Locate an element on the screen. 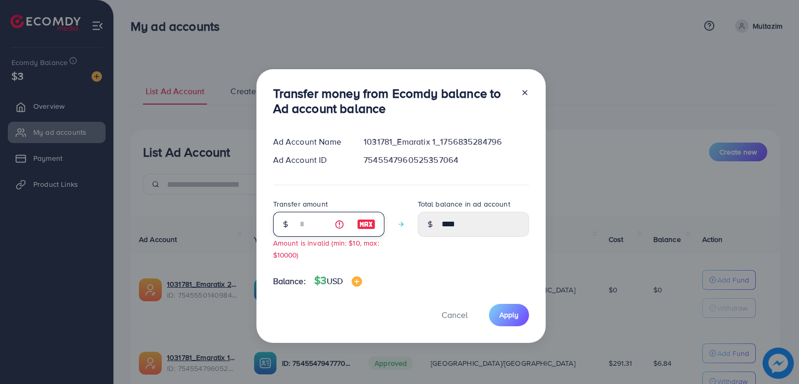  span: USD is located at coordinates (334, 281).